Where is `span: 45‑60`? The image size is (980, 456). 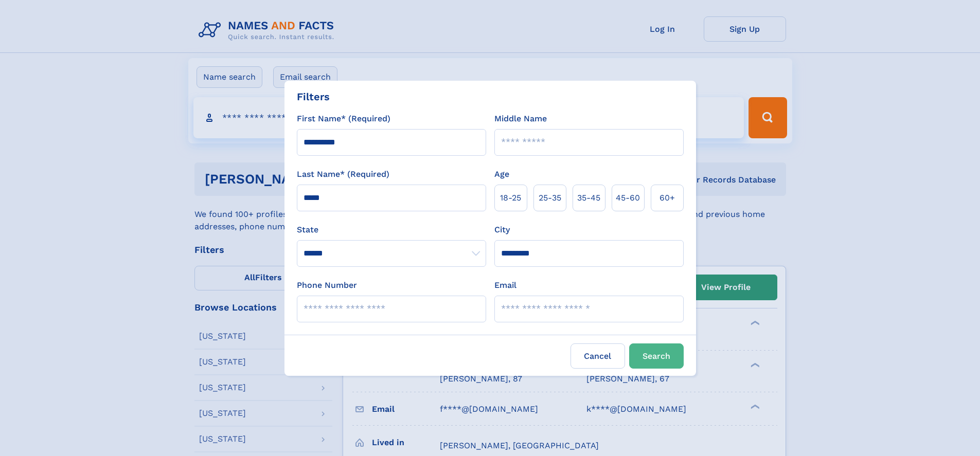 span: 45‑60 is located at coordinates (628, 198).